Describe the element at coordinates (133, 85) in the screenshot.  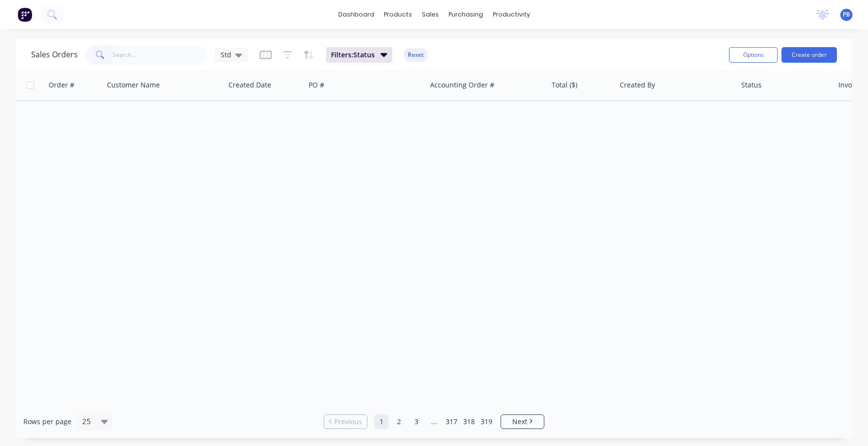
I see `div: Customer Name` at that location.